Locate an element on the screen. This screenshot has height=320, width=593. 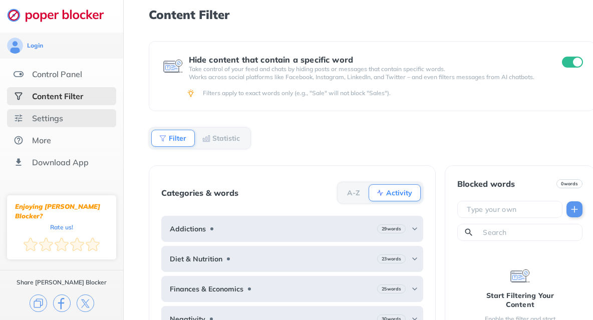
img: settings.svg is located at coordinates (19, 118).